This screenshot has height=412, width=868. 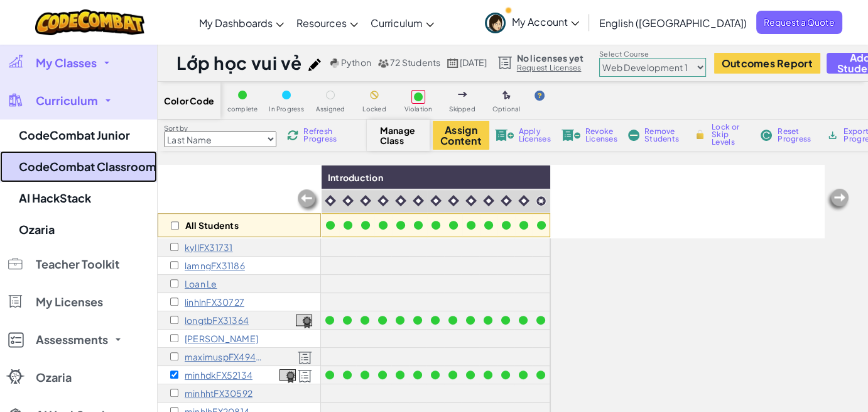 I want to click on span: 72 Students, so click(x=415, y=62).